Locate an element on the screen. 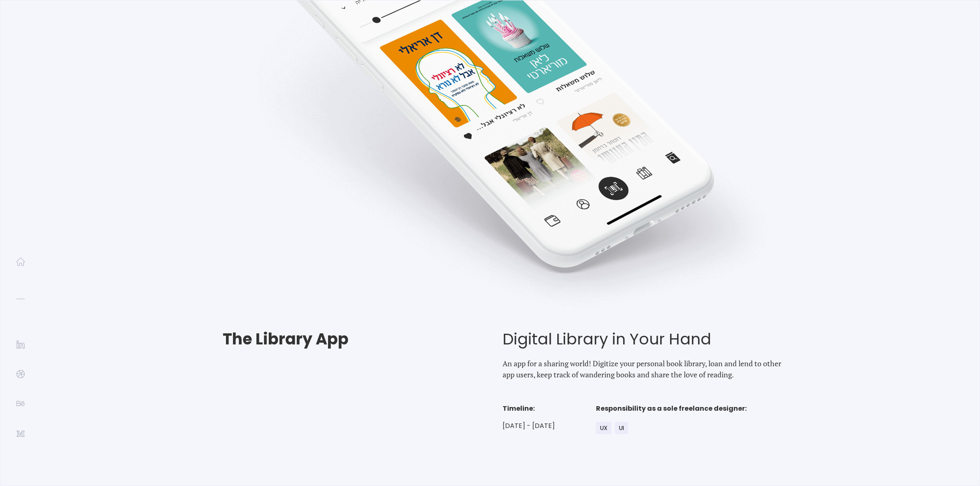 Image resolution: width=980 pixels, height=486 pixels. div: UX is located at coordinates (604, 428).